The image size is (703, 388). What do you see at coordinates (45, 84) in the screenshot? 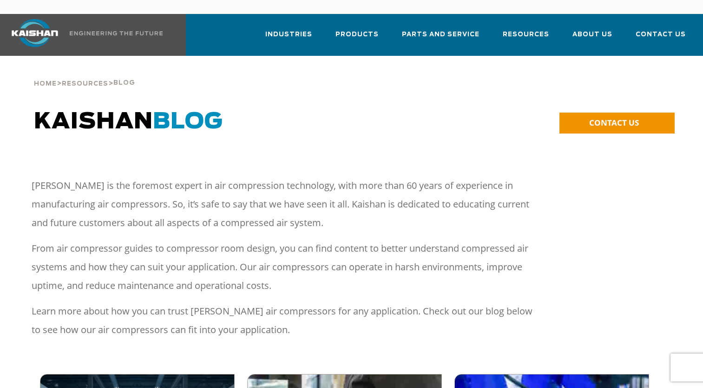
I see `span: Home` at bounding box center [45, 84].